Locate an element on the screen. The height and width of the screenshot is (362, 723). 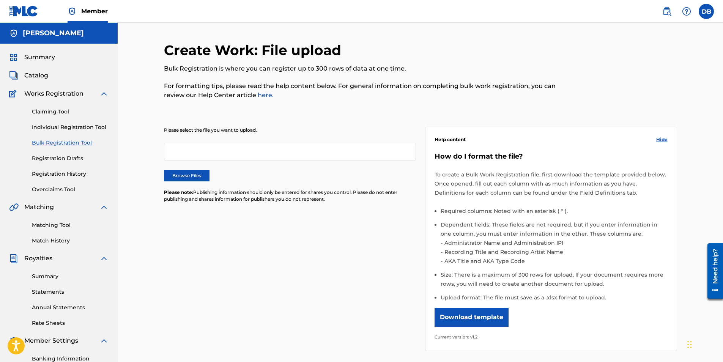
a: Annual Statements is located at coordinates (70, 307).